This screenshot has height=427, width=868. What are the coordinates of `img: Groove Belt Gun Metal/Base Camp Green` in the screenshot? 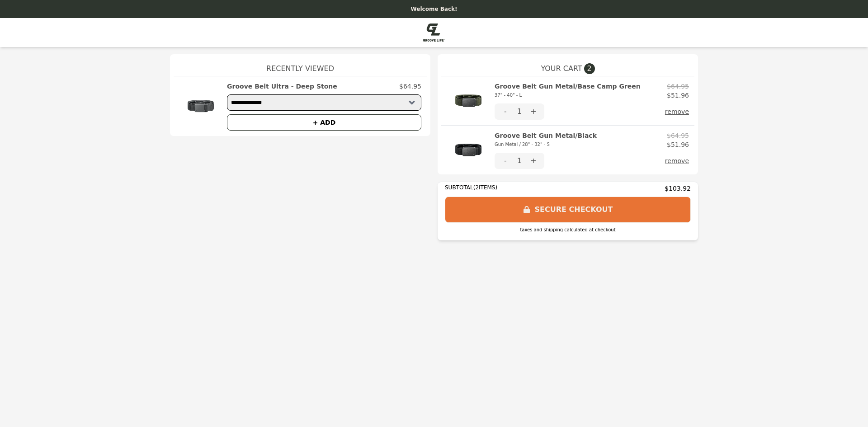 It's located at (469, 101).